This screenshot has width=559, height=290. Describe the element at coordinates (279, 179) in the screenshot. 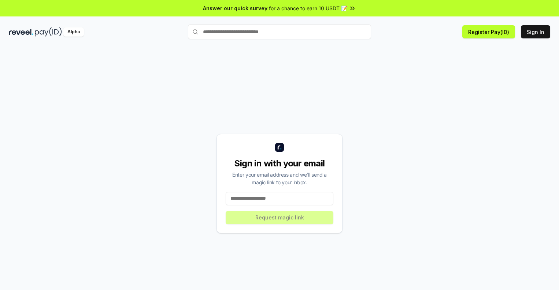

I see `div: Enter your email address and we’ll send a magic link to your inbox.` at that location.